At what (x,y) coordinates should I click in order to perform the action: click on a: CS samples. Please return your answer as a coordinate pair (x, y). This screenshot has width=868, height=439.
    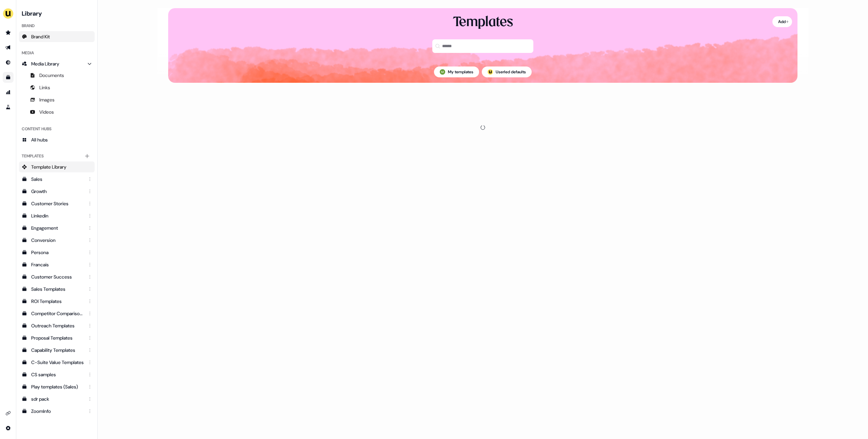
    Looking at the image, I should click on (56, 375).